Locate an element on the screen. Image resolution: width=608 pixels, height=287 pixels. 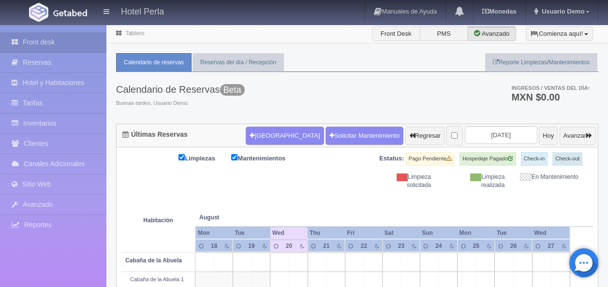
div: 22 is located at coordinates (363, 246).